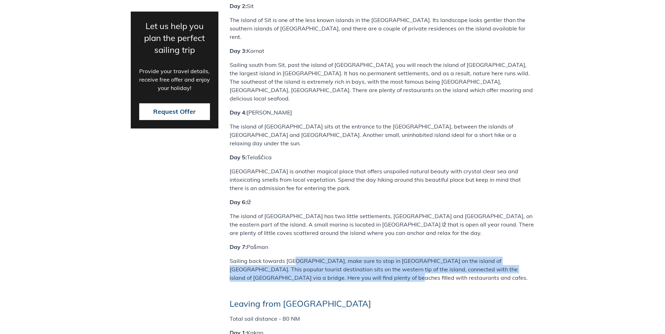 The width and height of the screenshot is (665, 334). What do you see at coordinates (175, 38) in the screenshot?
I see `p: Let us help you plan the perfect sailing trip` at bounding box center [175, 38].